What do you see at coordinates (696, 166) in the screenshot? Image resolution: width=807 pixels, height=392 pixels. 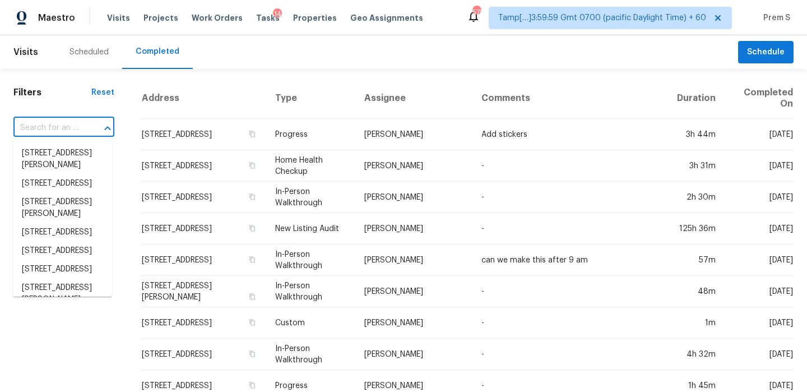 I see `td: 3h 31m` at bounding box center [696, 166].